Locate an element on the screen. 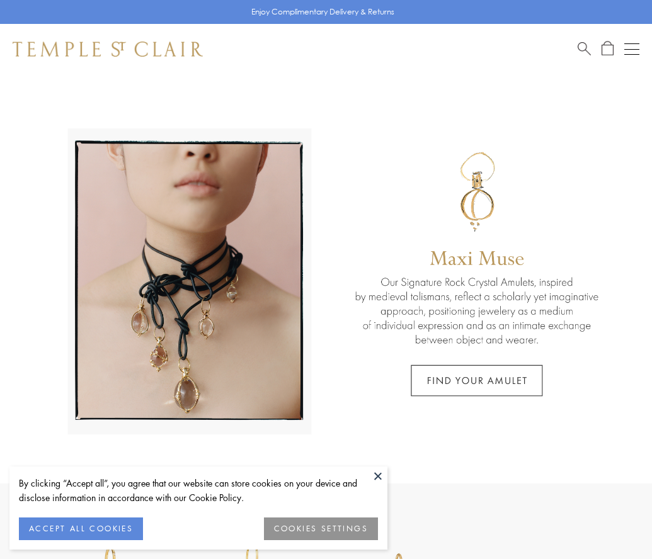 This screenshot has height=559, width=652. button: ACCEPT ALL COOKIES is located at coordinates (81, 529).